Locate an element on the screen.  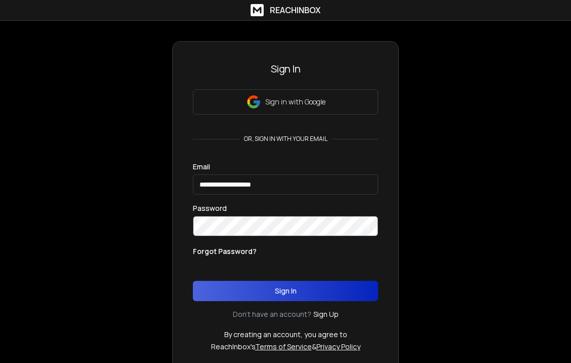
p: Don't have an account? is located at coordinates (272, 314).